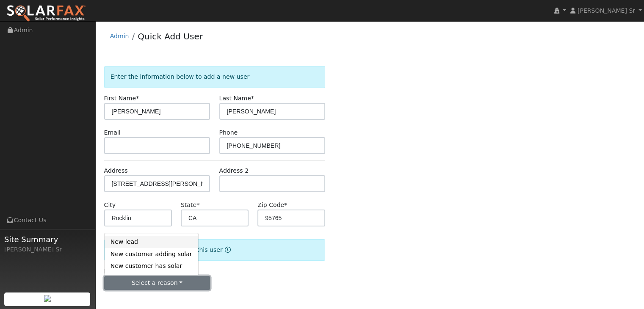  What do you see at coordinates (48, 298) in the screenshot?
I see `img: retrieve` at bounding box center [48, 298].